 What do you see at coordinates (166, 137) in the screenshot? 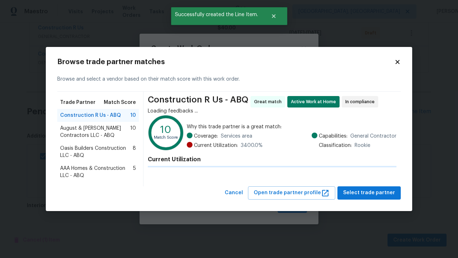
I see `text: Match Score` at bounding box center [166, 137].